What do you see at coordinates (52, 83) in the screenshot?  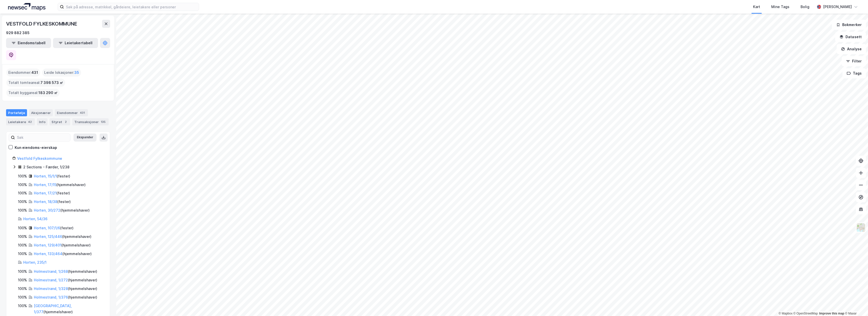 I see `span: 7 398 573 ㎡` at bounding box center [52, 83].